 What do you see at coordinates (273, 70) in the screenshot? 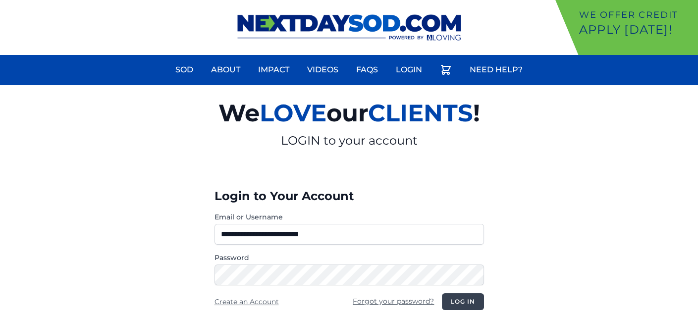
I see `a: Impact` at bounding box center [273, 70].